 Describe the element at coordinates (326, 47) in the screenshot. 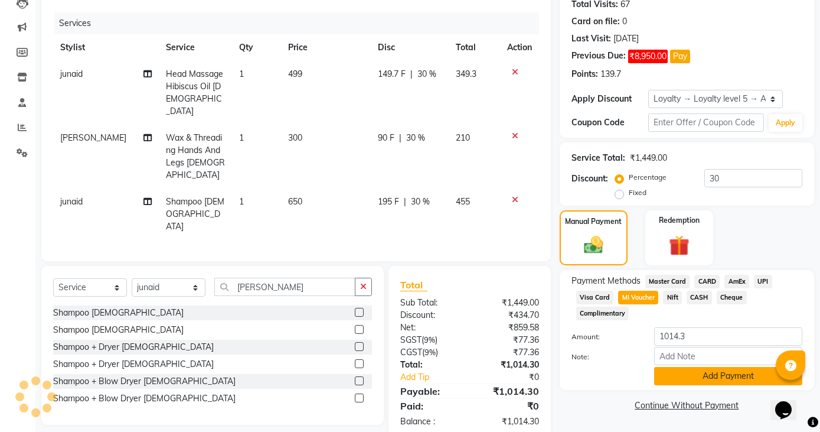

I see `th: Price` at that location.